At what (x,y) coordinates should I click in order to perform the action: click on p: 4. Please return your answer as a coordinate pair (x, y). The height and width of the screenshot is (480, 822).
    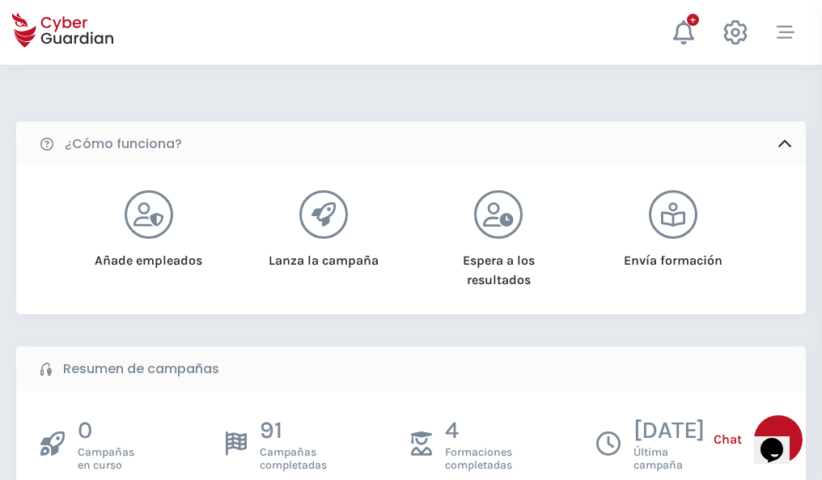
    Looking at the image, I should click on (478, 430).